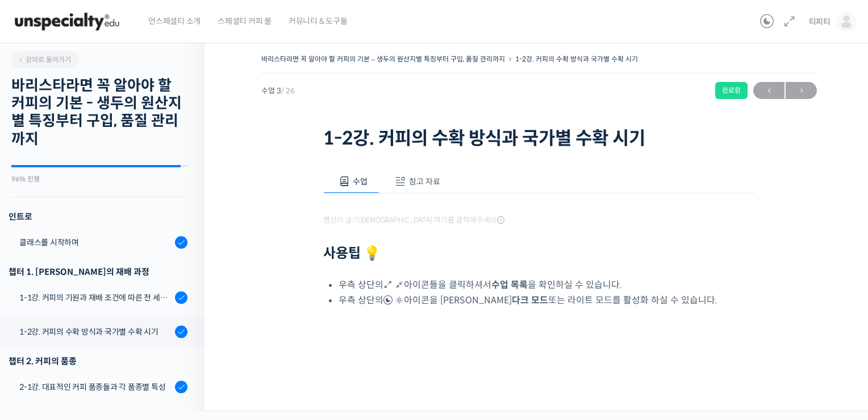 The width and height of the screenshot is (868, 420). What do you see at coordinates (360, 181) in the screenshot?
I see `span: 수업` at bounding box center [360, 181].